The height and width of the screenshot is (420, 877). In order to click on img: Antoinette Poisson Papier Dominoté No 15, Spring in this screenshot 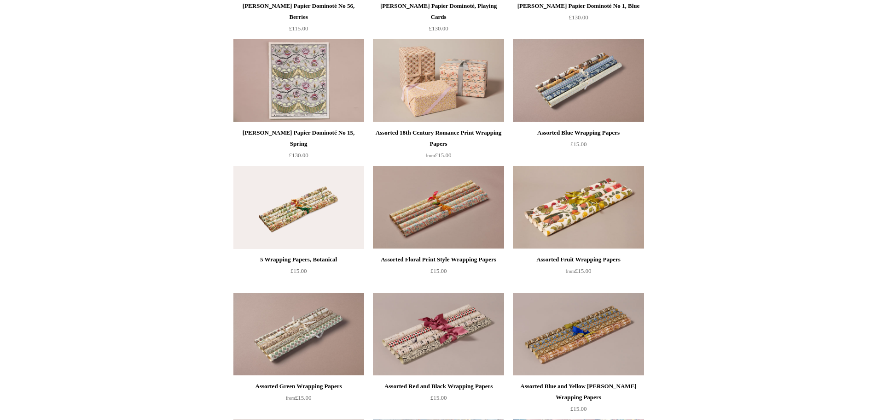, I will do `click(299, 81)`.